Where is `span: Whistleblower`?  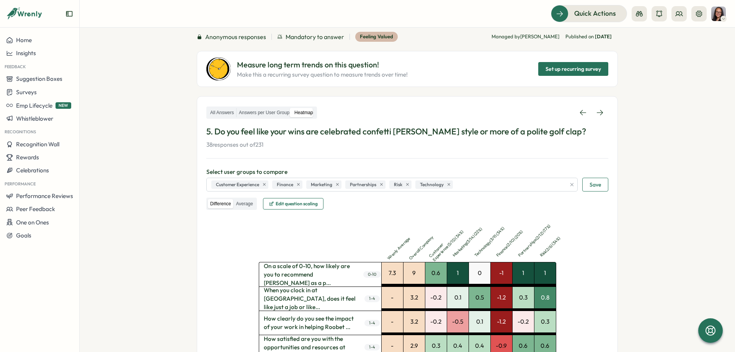
span: Whistleblower is located at coordinates (34, 118).